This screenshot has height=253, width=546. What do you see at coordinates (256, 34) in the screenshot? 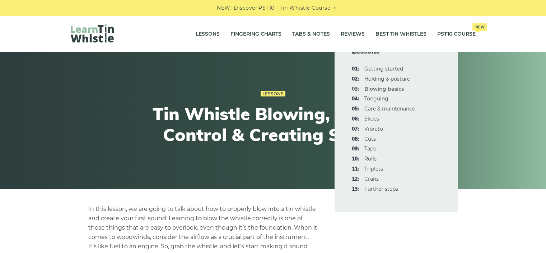
I see `a: Fingering Charts` at bounding box center [256, 34].